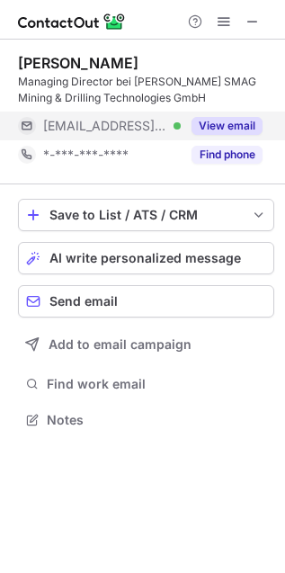  What do you see at coordinates (157, 384) in the screenshot?
I see `span: Find work email` at bounding box center [157, 384].